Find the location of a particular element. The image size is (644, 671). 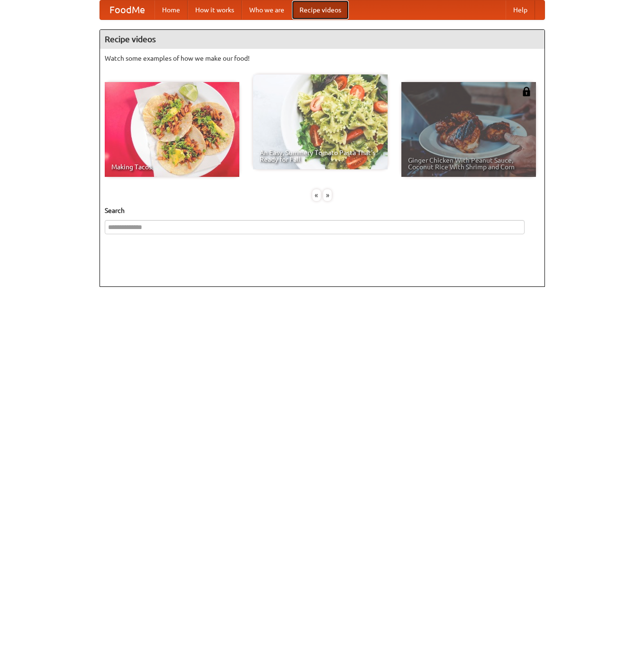

a: How it works is located at coordinates (215, 10).